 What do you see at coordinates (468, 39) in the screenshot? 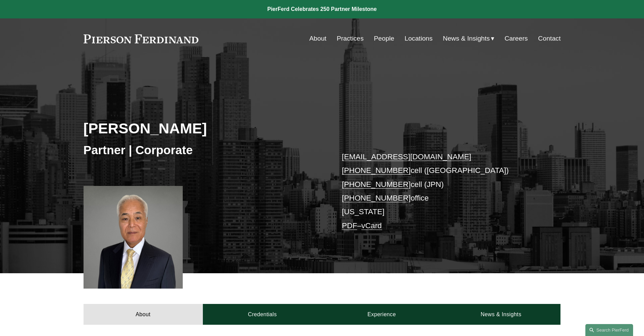
I see `a: folder dropdown` at bounding box center [468, 39].